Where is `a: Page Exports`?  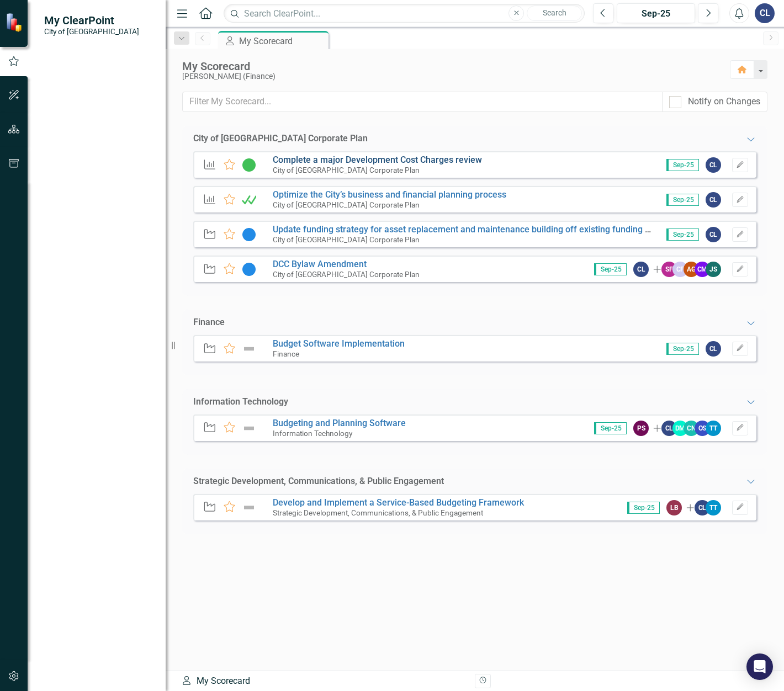 a: Page Exports is located at coordinates (81, 270).